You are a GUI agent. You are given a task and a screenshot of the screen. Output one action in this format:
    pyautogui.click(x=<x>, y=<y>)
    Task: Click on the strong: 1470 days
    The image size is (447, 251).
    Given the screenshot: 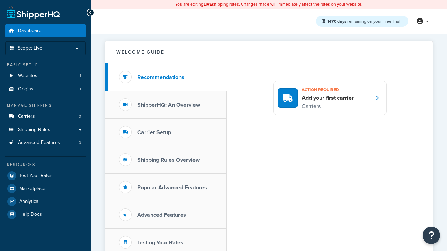 What is the action you would take?
    pyautogui.click(x=336, y=21)
    